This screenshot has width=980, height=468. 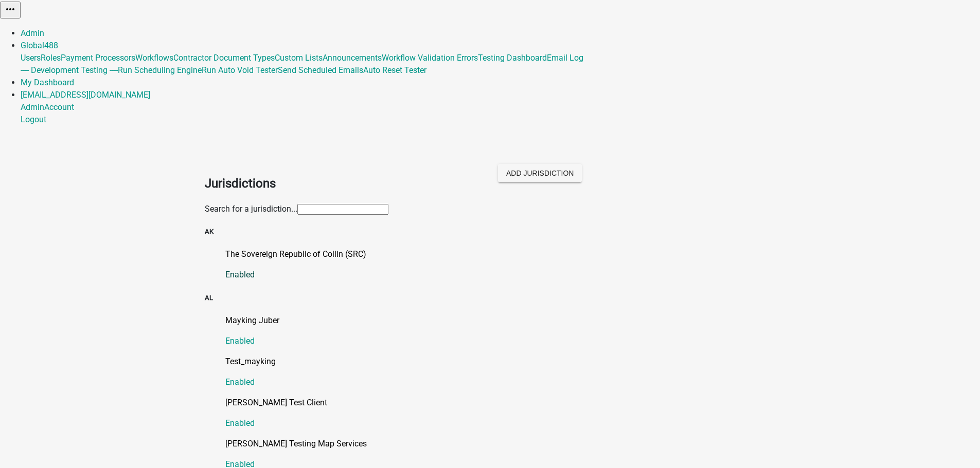 I want to click on h5: AL, so click(x=490, y=298).